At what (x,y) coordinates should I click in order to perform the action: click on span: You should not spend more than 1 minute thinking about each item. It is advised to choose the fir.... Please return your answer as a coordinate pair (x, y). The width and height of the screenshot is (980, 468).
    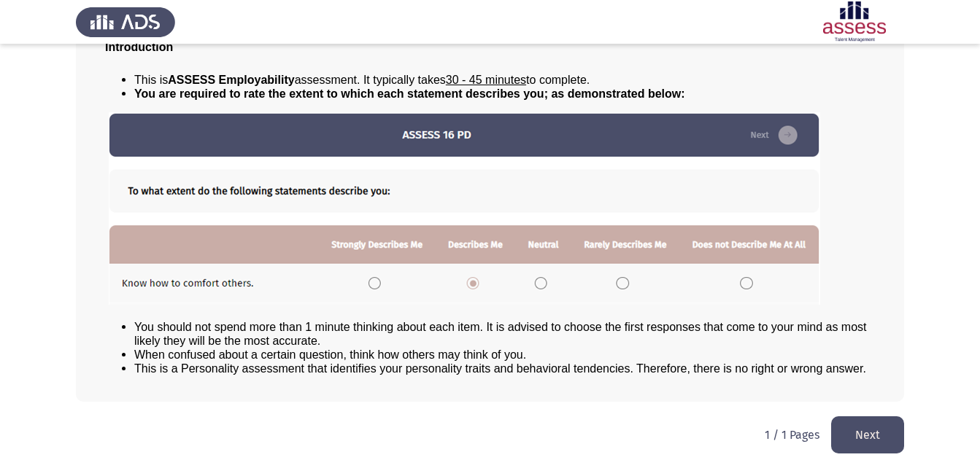
    Looking at the image, I should click on (500, 334).